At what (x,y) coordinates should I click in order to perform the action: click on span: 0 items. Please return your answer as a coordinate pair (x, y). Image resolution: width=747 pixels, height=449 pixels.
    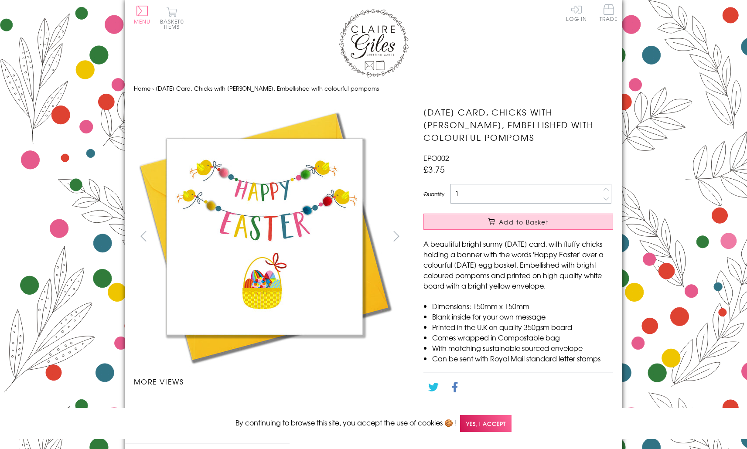
    Looking at the image, I should click on (174, 24).